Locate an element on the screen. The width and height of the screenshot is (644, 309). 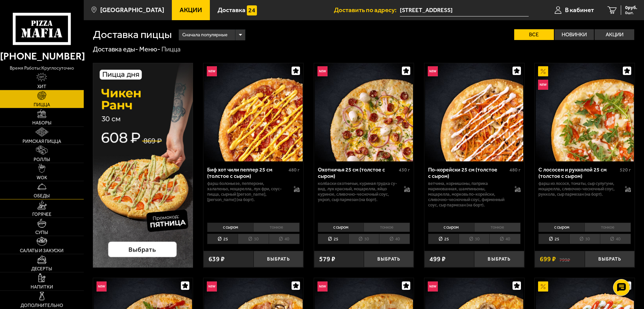
span: Наборы is located at coordinates (42, 123).